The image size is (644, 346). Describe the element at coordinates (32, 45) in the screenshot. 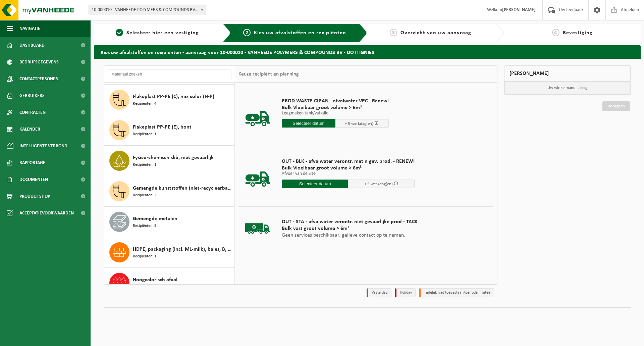

I see `span: Dashboard` at that location.